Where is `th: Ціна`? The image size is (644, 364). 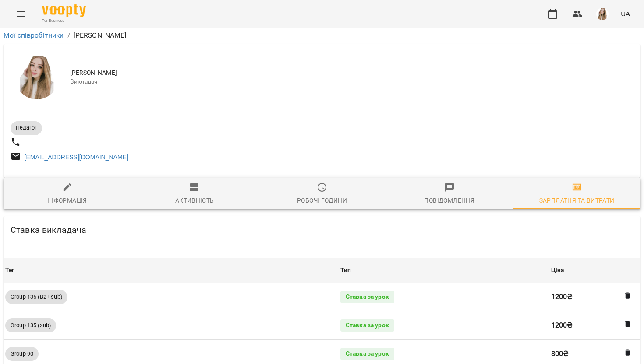 th: Ціна is located at coordinates (595, 270).